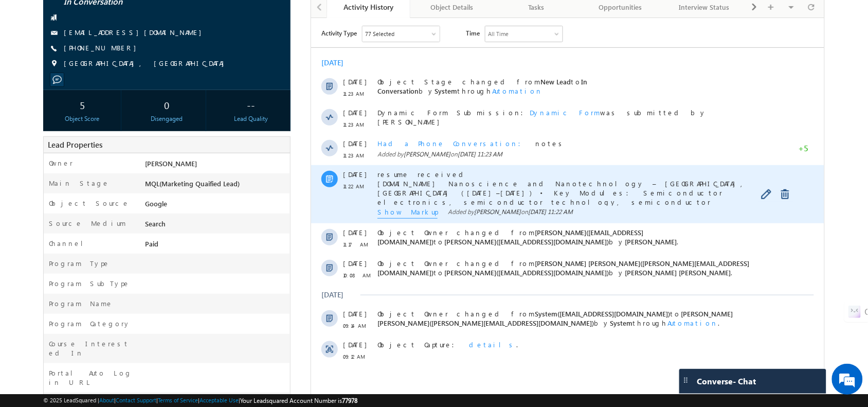  I want to click on span: Object Capture:, so click(108, 326).